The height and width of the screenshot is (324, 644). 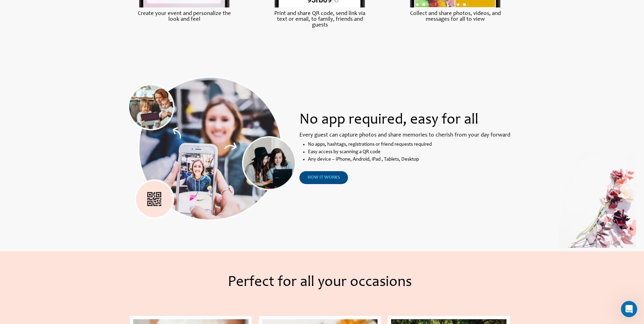 What do you see at coordinates (184, 17) in the screenshot?
I see `label: Create your event and personalize the look and feel` at bounding box center [184, 17].